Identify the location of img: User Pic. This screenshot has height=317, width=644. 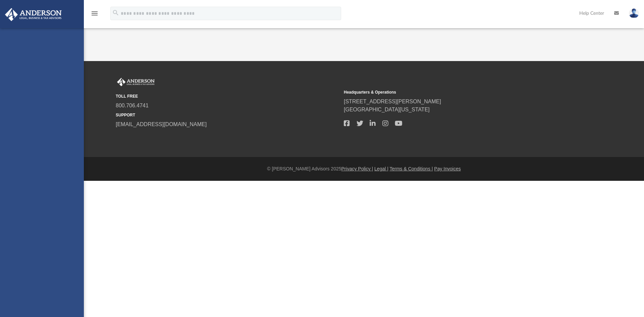
(634, 13).